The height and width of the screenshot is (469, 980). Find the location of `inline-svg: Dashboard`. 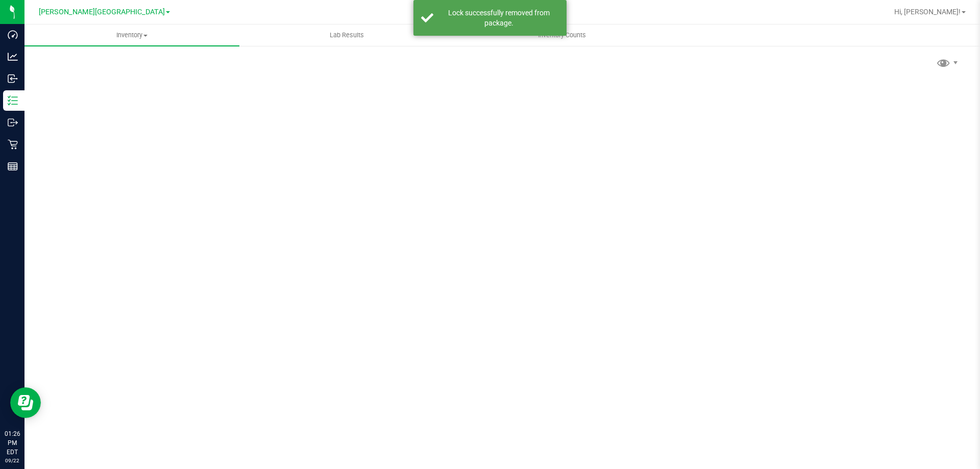

inline-svg: Dashboard is located at coordinates (13, 35).